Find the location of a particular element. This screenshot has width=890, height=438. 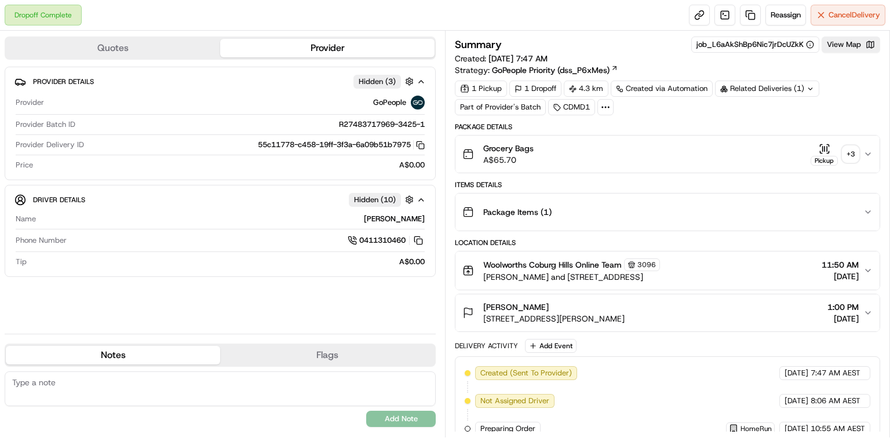

div: Related Deliveries (1) is located at coordinates (767, 89).